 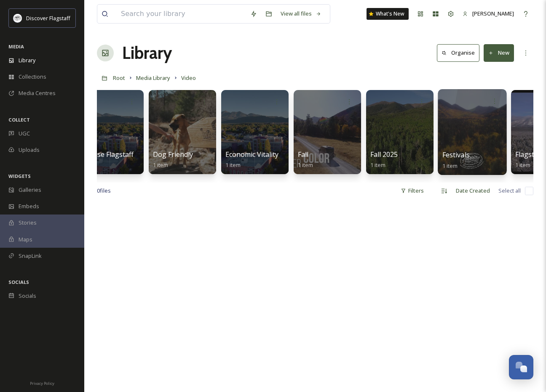 What do you see at coordinates (119, 78) in the screenshot?
I see `span: Root` at bounding box center [119, 78].